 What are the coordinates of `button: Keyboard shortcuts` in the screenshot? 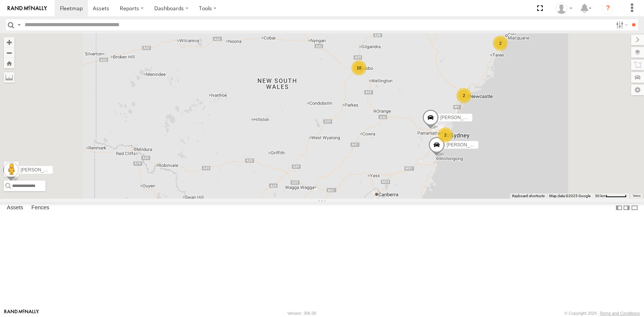 It's located at (528, 196).